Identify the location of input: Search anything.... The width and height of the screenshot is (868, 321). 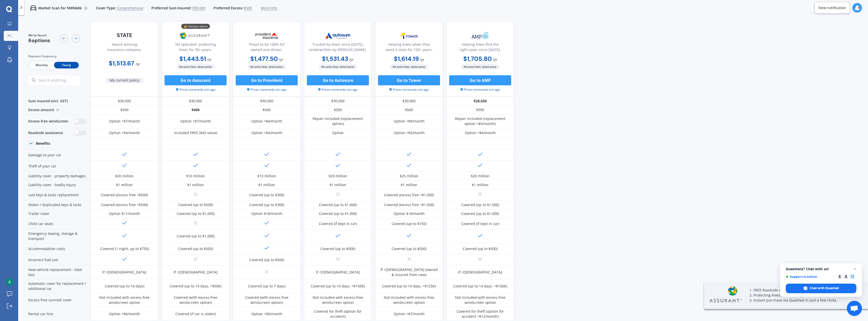
(63, 81).